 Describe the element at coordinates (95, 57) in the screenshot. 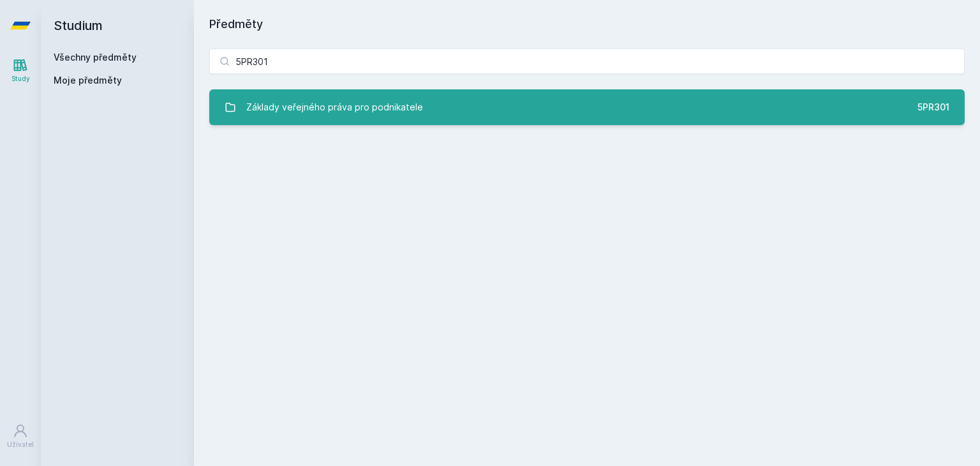

I see `a: Všechny předměty` at that location.